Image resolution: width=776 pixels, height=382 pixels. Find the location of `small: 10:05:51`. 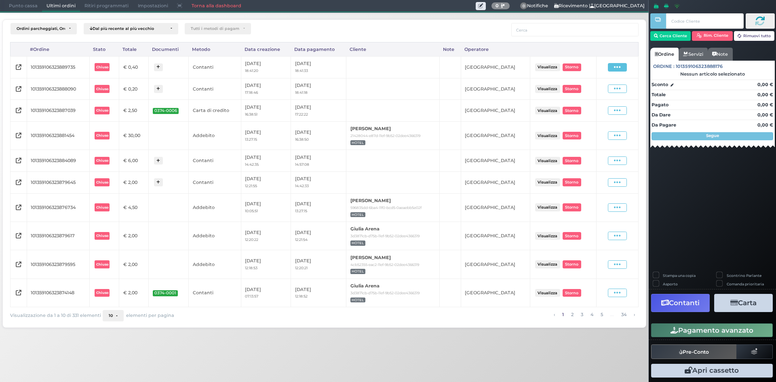

small: 10:05:51 is located at coordinates (252, 211).